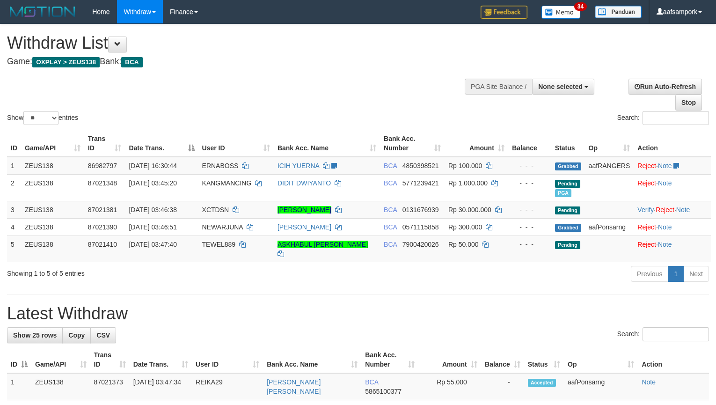 The image size is (716, 405). What do you see at coordinates (665, 87) in the screenshot?
I see `a: Run Auto-Refresh` at bounding box center [665, 87].